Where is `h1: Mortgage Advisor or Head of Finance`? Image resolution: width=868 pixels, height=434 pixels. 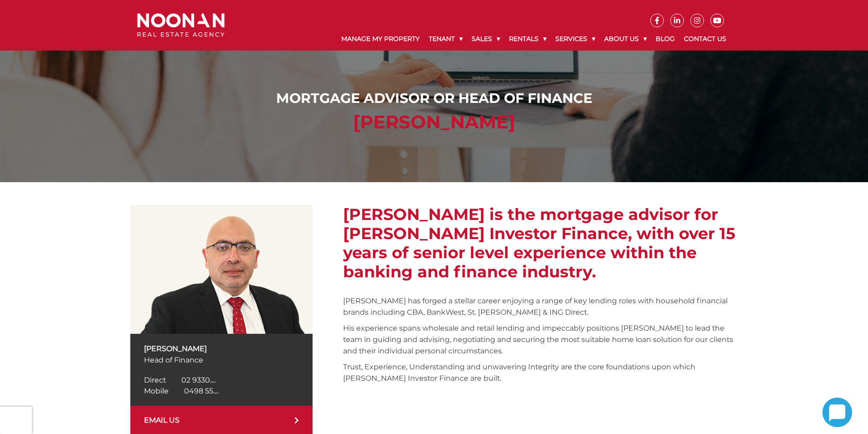
h1: Mortgage Advisor or Head of Finance is located at coordinates (434, 98).